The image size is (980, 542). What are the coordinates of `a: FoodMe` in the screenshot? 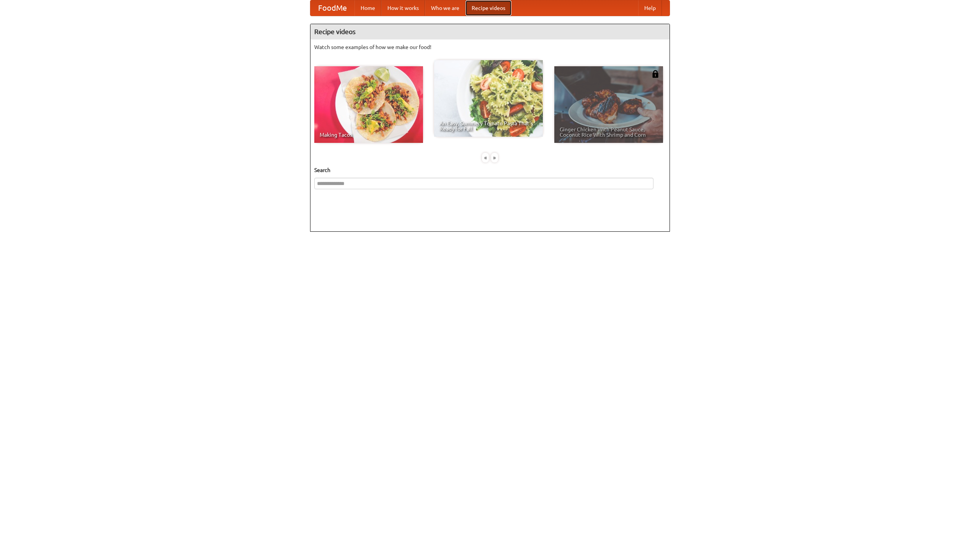 It's located at (332, 8).